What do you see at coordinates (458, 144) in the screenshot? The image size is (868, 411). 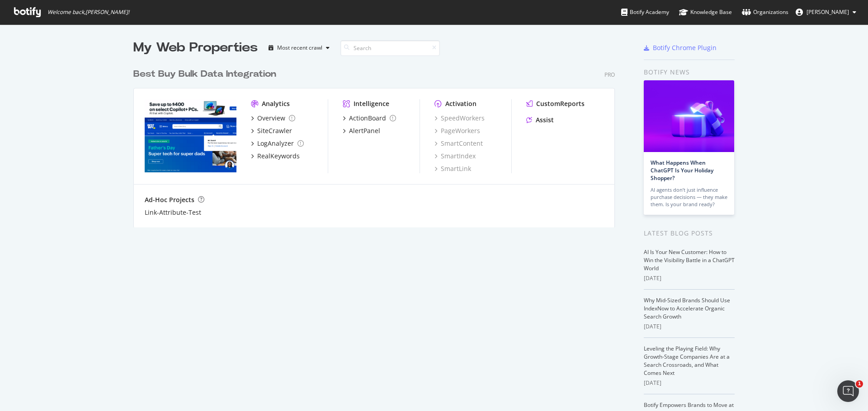 I see `a: SmartContent` at bounding box center [458, 144].